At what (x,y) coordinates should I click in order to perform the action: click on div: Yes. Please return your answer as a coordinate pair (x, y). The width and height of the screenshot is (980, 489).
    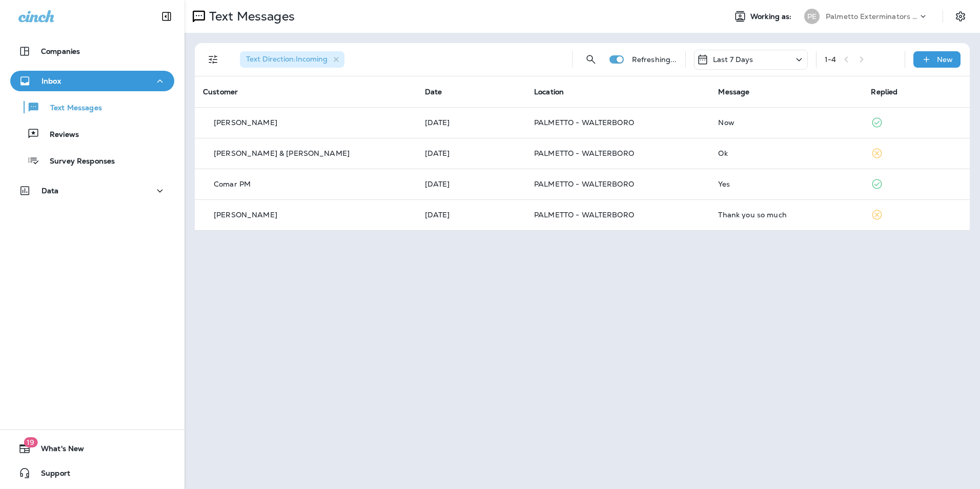
    Looking at the image, I should click on (786, 184).